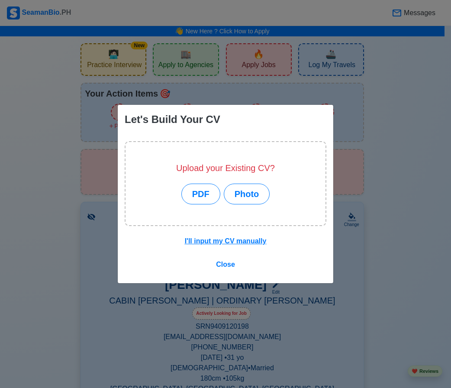 Image resolution: width=451 pixels, height=388 pixels. I want to click on div: Let's Build Your CV, so click(172, 119).